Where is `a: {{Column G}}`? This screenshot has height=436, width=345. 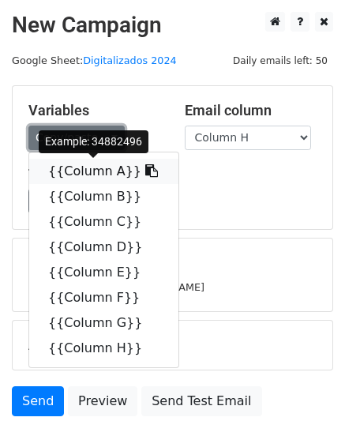
a: {{Column G}} is located at coordinates (103, 323).